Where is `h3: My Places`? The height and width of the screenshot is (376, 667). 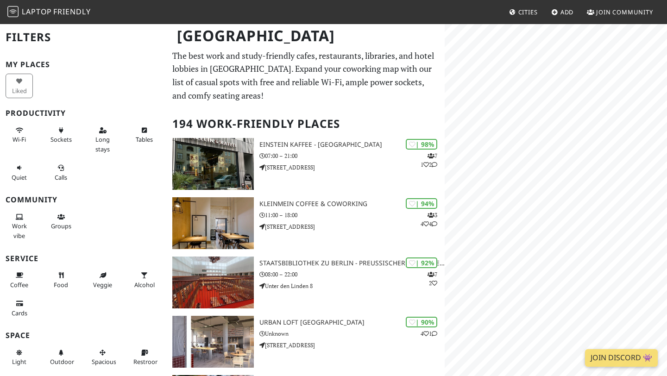 h3: My Places is located at coordinates (83, 64).